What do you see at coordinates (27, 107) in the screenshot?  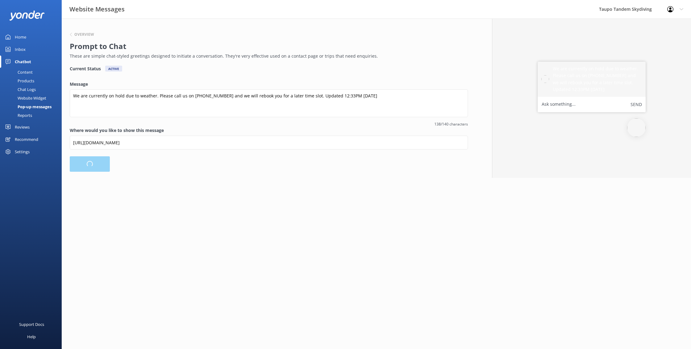 I see `div: Pop-up messages` at bounding box center [27, 107].